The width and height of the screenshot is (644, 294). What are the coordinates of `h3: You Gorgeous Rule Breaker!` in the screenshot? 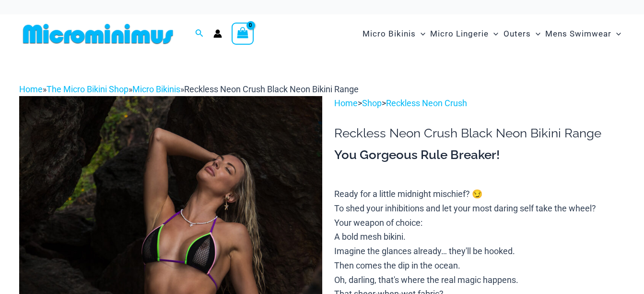 It's located at (479, 155).